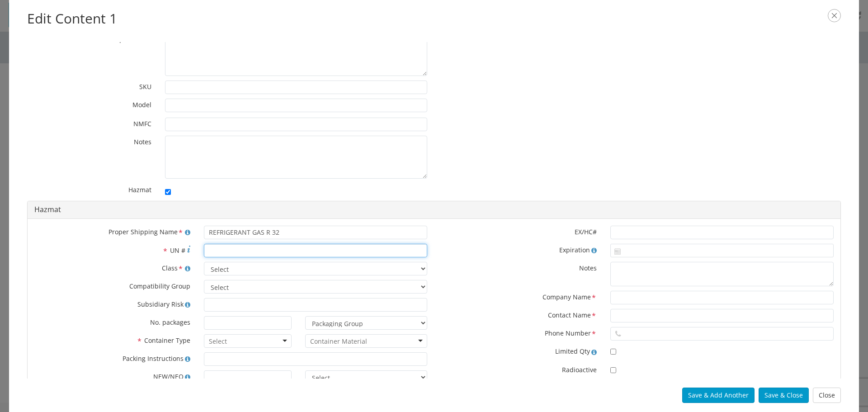 The image size is (868, 412). What do you see at coordinates (519, 332) in the screenshot?
I see `label: Phone Number` at bounding box center [519, 332].